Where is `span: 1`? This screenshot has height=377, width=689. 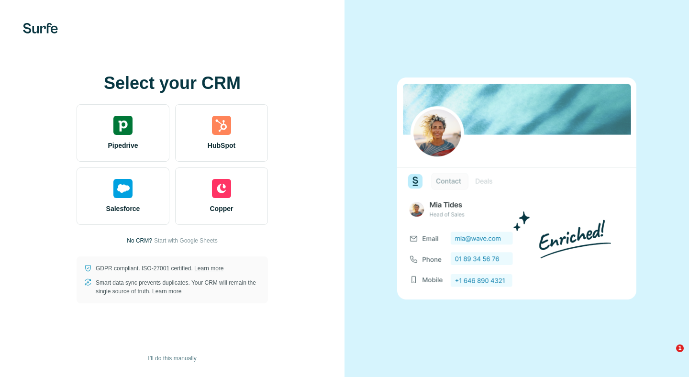 span: 1 is located at coordinates (679, 348).